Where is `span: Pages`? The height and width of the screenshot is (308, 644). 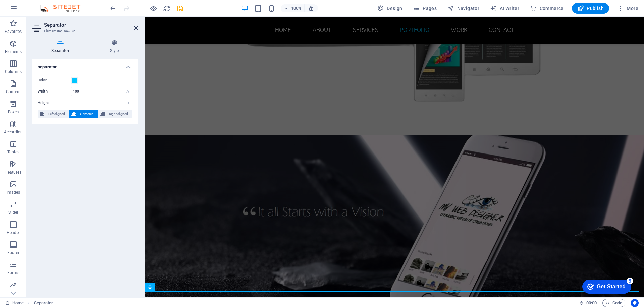 span: Pages is located at coordinates (425, 8).